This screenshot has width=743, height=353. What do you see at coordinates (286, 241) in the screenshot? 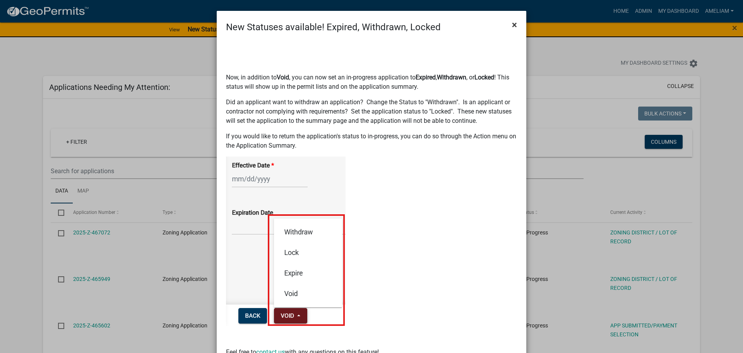
I see `img: image_621ce5ae-eb73-46db-a8de-fc9a16de3639.png` at bounding box center [286, 241].